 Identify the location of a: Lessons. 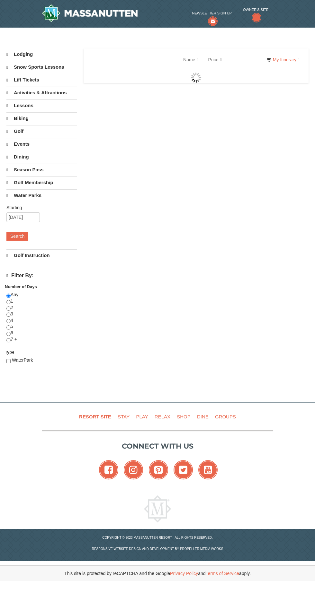
(42, 106).